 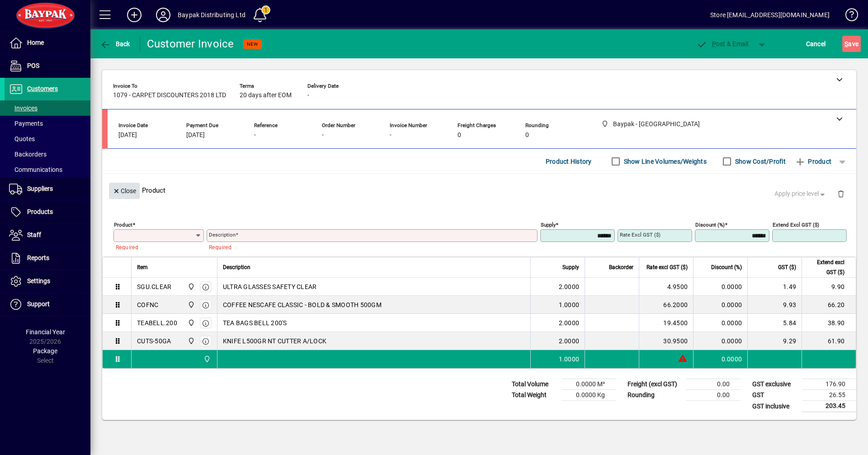 I want to click on td: GST, so click(x=775, y=395).